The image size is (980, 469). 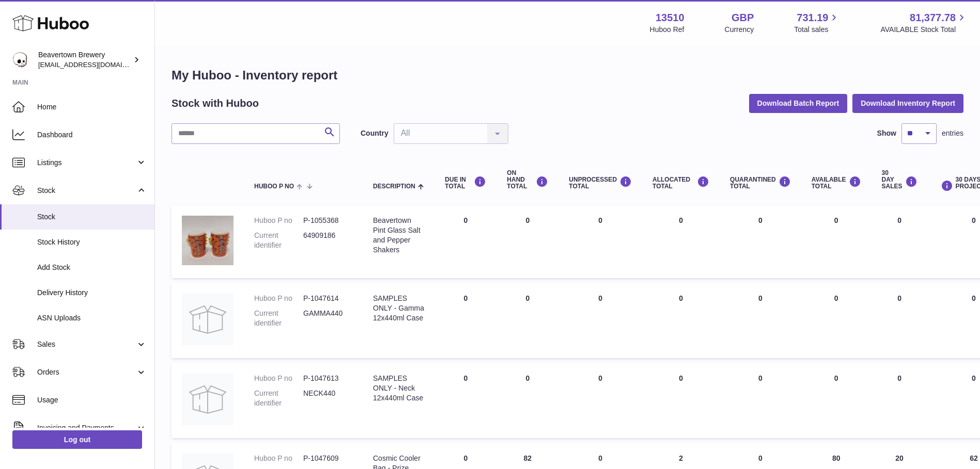 What do you see at coordinates (84, 60) in the screenshot?
I see `div: Beavertown Brewery` at bounding box center [84, 60].